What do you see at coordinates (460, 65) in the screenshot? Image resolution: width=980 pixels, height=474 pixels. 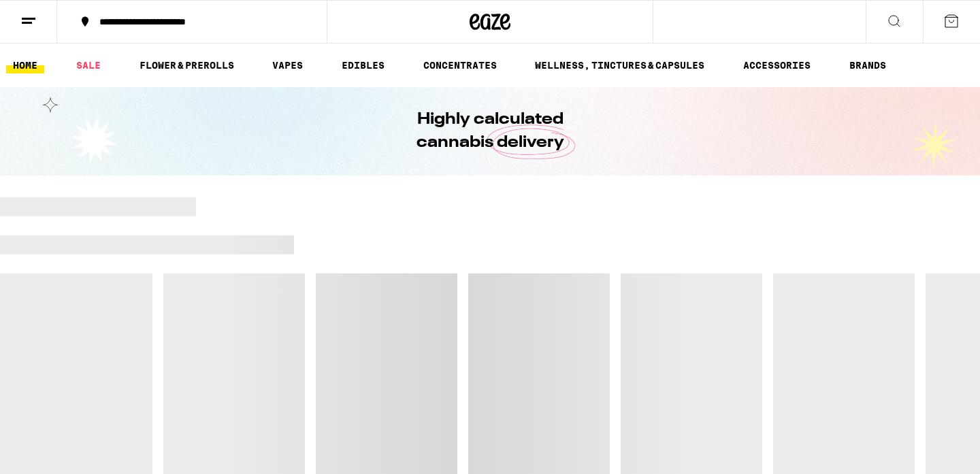 I see `a: CONCENTRATES` at bounding box center [460, 65].